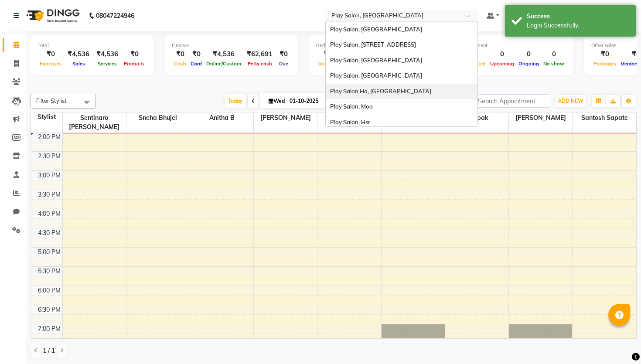 This screenshot has height=364, width=641. I want to click on div: 5:30 PM, so click(49, 271).